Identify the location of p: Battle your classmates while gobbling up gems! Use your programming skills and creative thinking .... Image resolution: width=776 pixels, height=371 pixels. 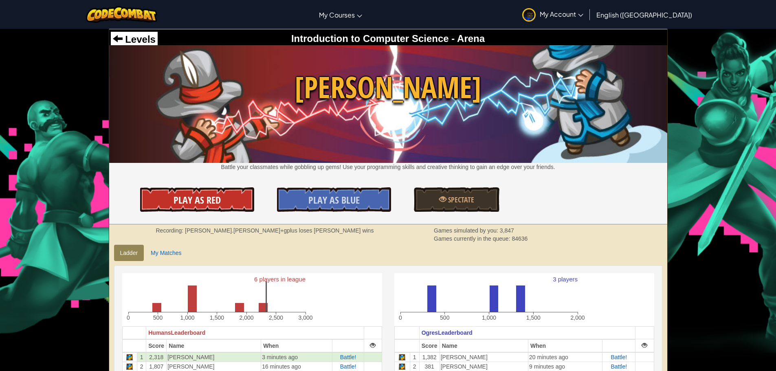
(388, 167).